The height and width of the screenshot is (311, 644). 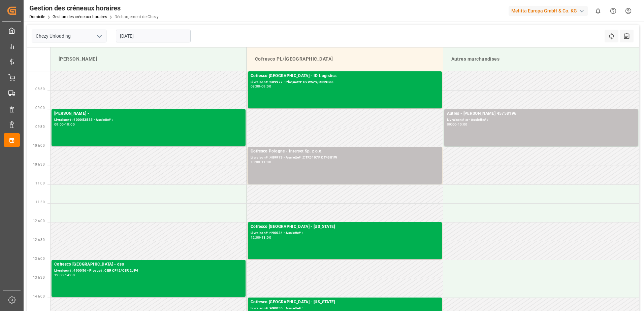 What do you see at coordinates (40, 183) in the screenshot?
I see `span: 11:00` at bounding box center [40, 183].